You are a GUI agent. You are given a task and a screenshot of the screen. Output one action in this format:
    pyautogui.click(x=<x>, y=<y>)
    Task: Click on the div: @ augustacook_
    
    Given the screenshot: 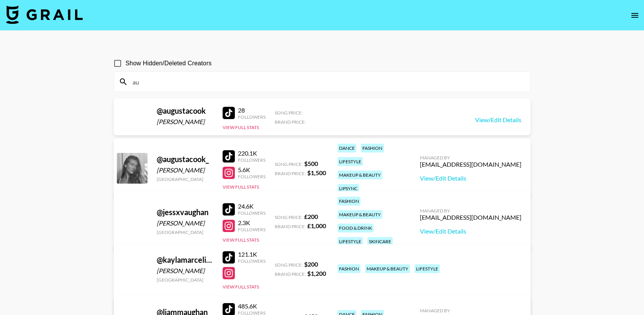 What is the action you would take?
    pyautogui.click(x=185, y=159)
    